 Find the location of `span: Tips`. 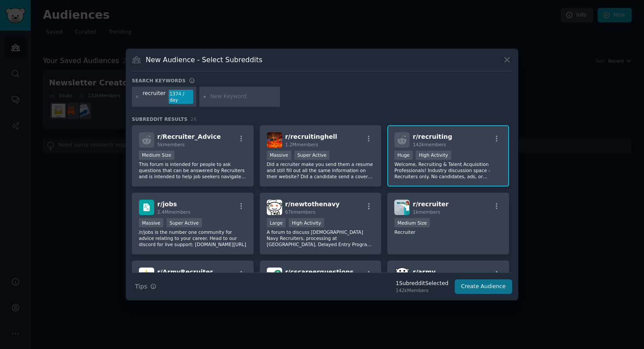

span: Tips is located at coordinates (141, 287).